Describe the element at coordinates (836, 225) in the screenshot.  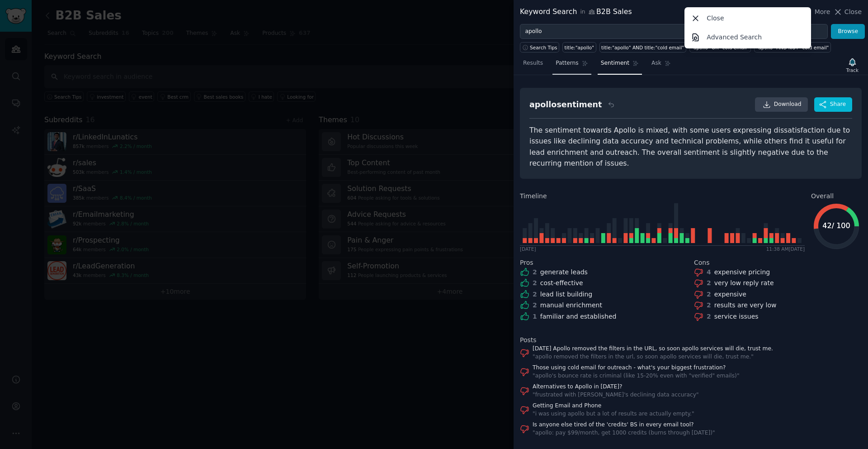
I see `text: 42 / 100` at that location.